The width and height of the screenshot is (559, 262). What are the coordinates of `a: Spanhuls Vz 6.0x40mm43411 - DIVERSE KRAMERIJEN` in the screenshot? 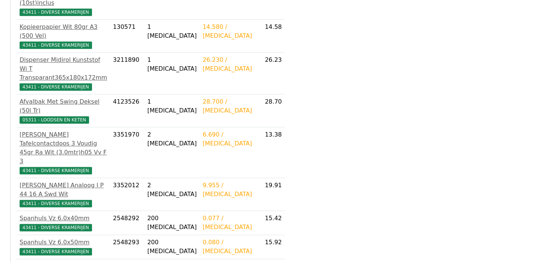 It's located at (63, 222).